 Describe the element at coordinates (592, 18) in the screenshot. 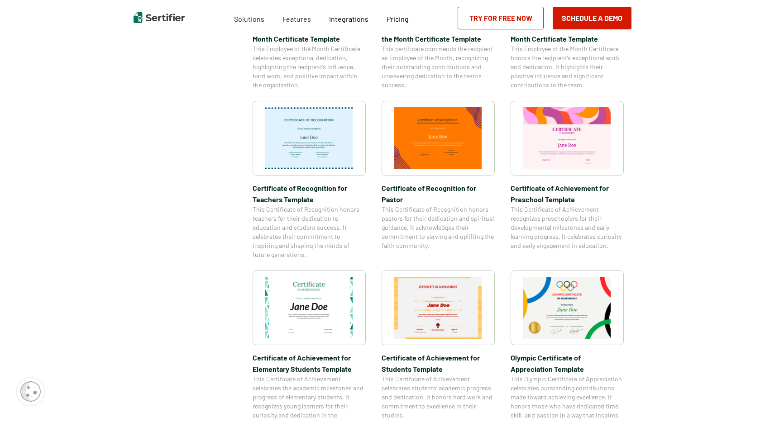

I see `button: Schedule a Demo` at that location.